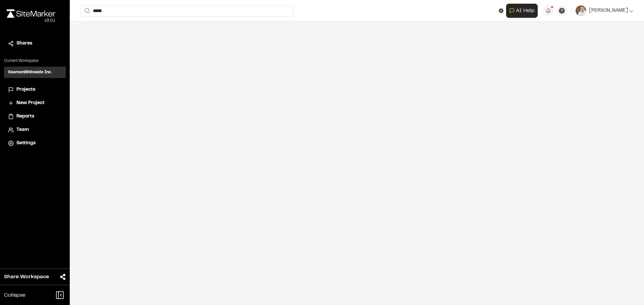 This screenshot has width=644, height=305. Describe the element at coordinates (525, 11) in the screenshot. I see `span: AI Help` at that location.